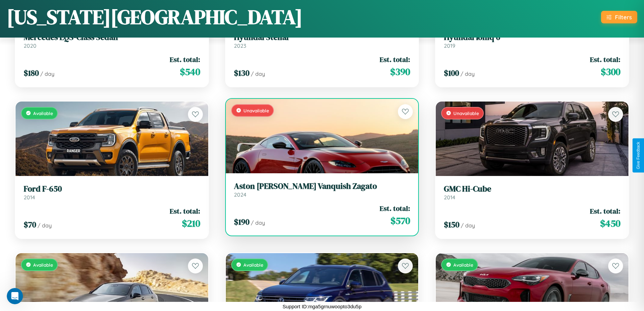 The height and width of the screenshot is (311, 644). What do you see at coordinates (322, 307) in the screenshot?
I see `p: Support ID: mga5grnuwoopto3du5p` at bounding box center [322, 307].